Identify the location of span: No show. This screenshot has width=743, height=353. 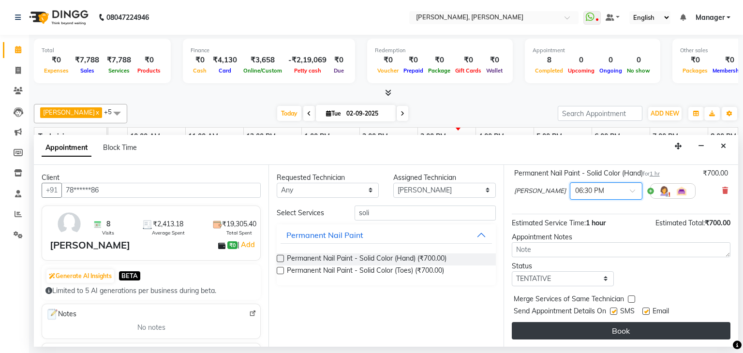
(638, 71).